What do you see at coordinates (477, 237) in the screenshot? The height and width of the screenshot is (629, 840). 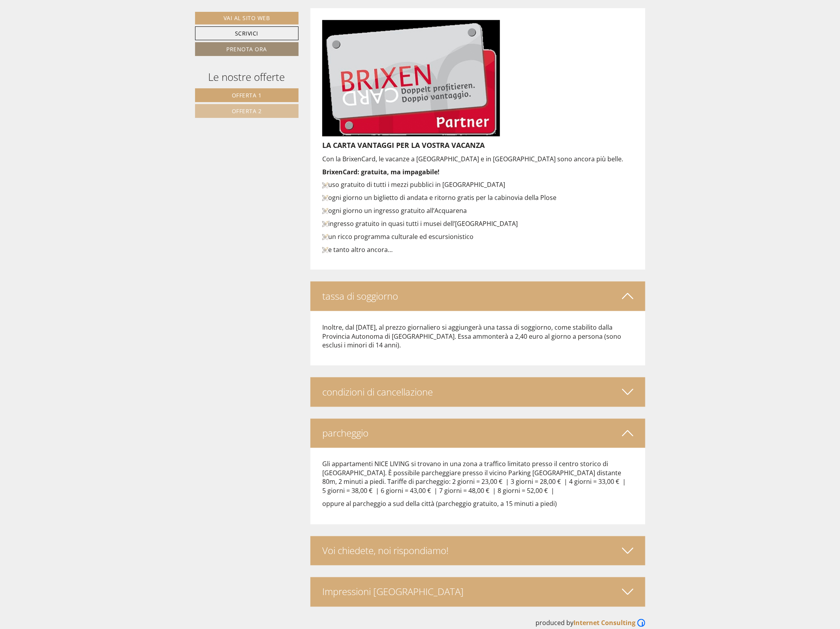 I see `p: un ricco programma culturale ed escursionistico` at bounding box center [477, 237].